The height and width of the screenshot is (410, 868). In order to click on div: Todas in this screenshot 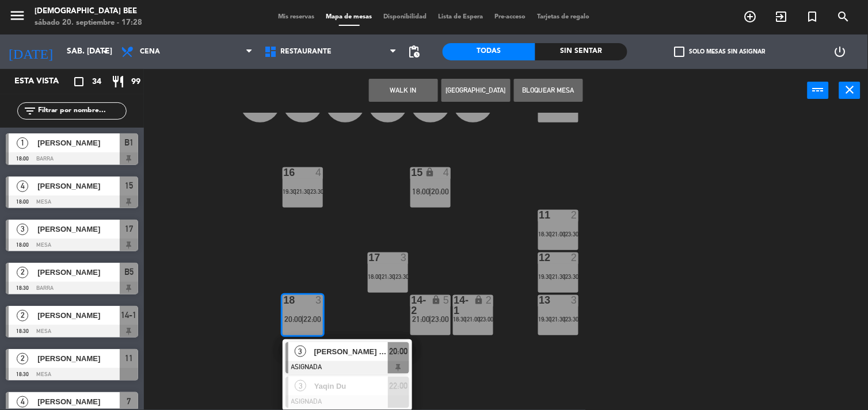, I will do `click(489, 52)`.